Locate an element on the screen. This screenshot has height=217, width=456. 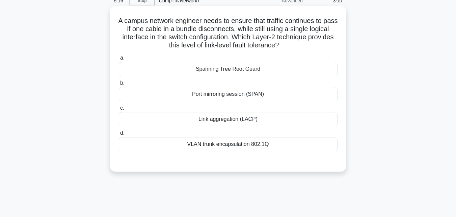
span: a. is located at coordinates (122, 57).